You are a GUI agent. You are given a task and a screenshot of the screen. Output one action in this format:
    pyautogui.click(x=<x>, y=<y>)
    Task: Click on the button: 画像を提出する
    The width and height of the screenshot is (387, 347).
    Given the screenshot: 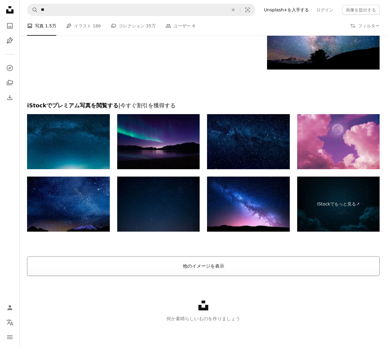 What is the action you would take?
    pyautogui.click(x=361, y=10)
    